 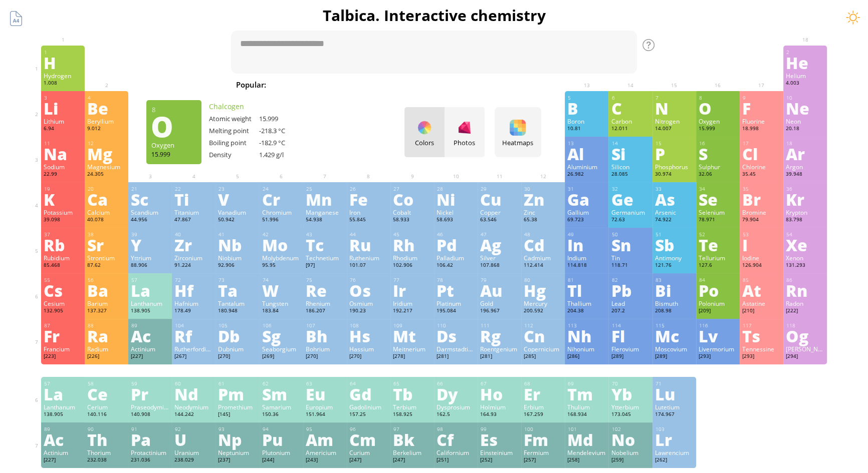 I want to click on div: 85.468, so click(x=62, y=266).